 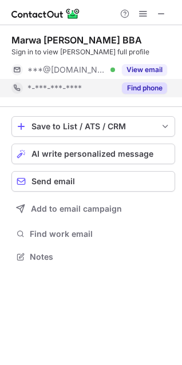 I want to click on span: Notes, so click(x=100, y=257).